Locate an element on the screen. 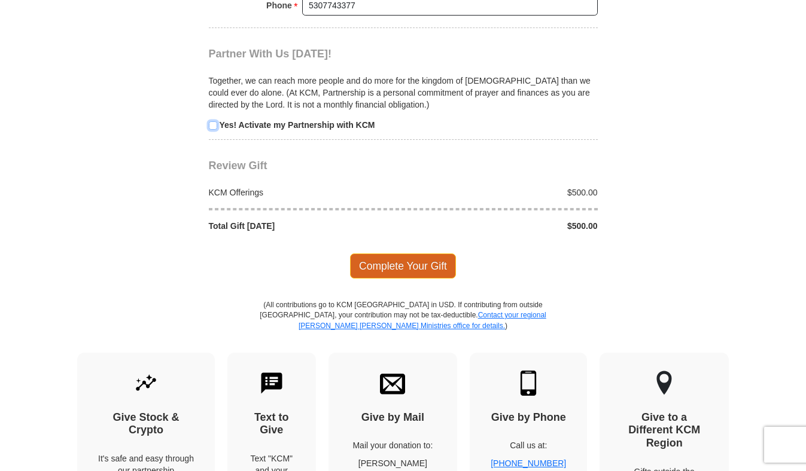 This screenshot has height=471, width=806. p: Call us at: is located at coordinates (528, 446).